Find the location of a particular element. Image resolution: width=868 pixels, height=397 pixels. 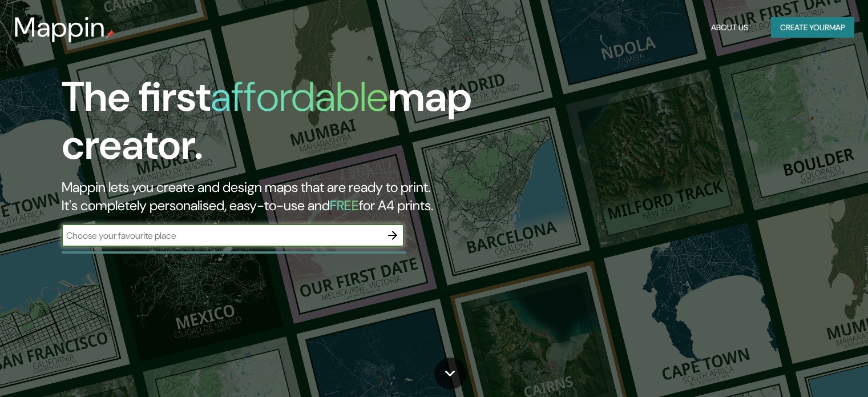

img: mappin-pin is located at coordinates (110, 34).